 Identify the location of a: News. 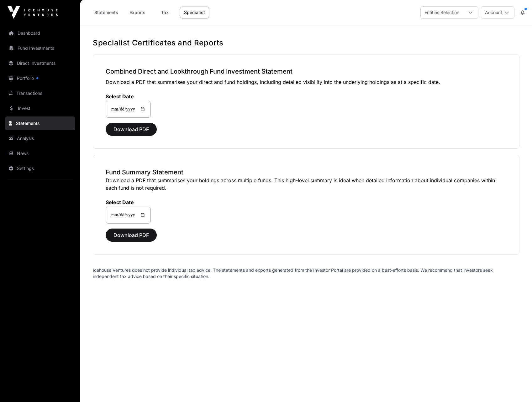
(40, 154).